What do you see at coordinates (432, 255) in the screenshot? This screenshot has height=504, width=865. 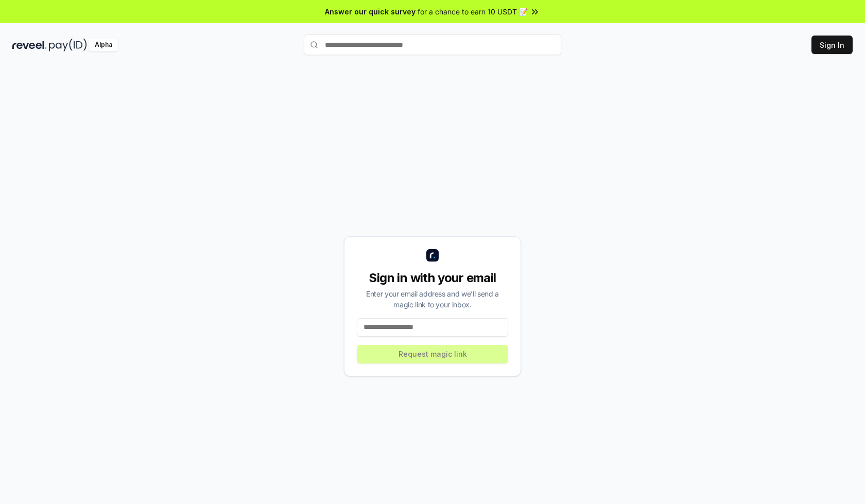 I see `img: logo_small` at bounding box center [432, 255].